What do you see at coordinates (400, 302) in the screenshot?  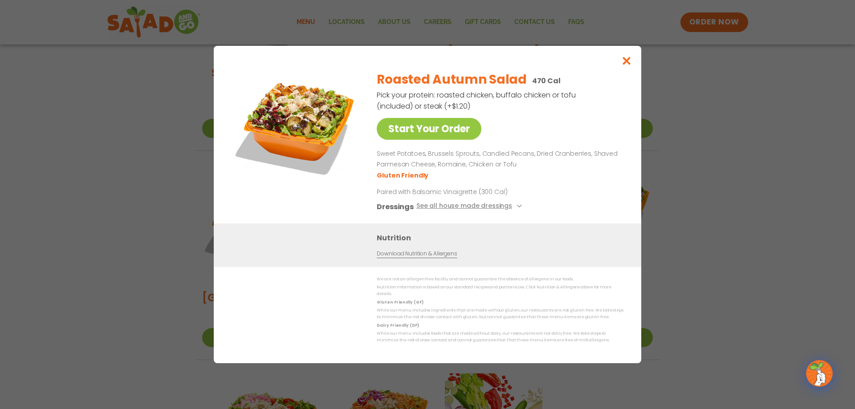 I see `strong: Gluten Friendly (GF)` at bounding box center [400, 302].